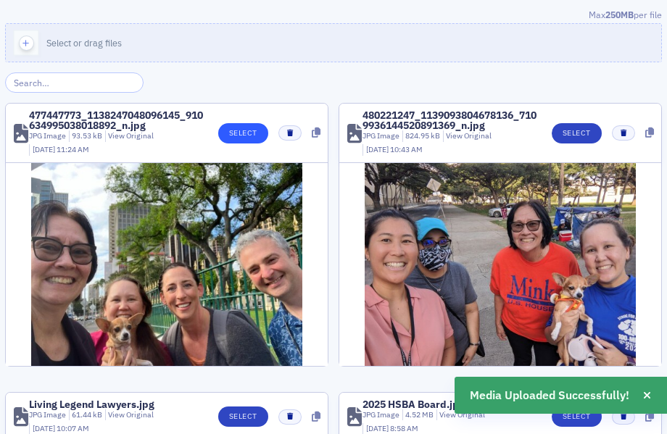 The width and height of the screenshot is (667, 434). I want to click on div: 477447773_1138247048096145_910634995038018892_n.jpg, so click(118, 120).